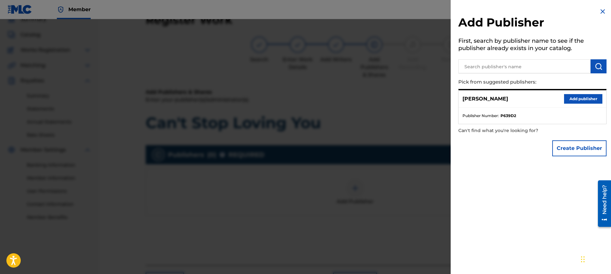 The height and width of the screenshot is (274, 611). What do you see at coordinates (514, 82) in the screenshot?
I see `p: Pick from suggested publishers:` at bounding box center [514, 82].